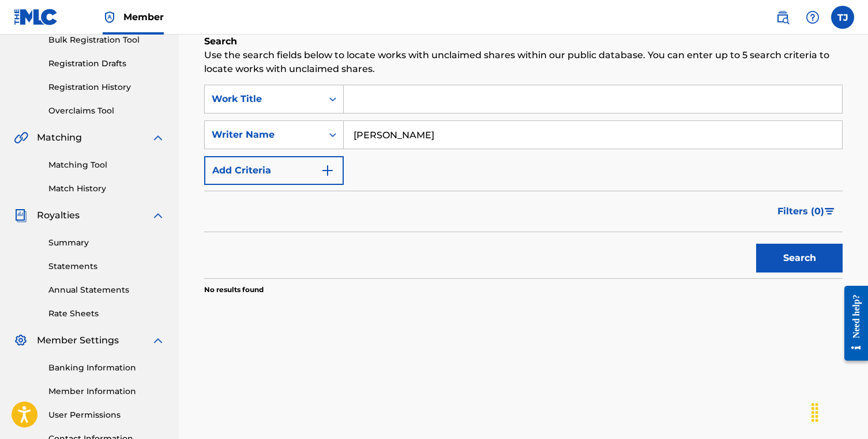  I want to click on img: help, so click(813, 17).